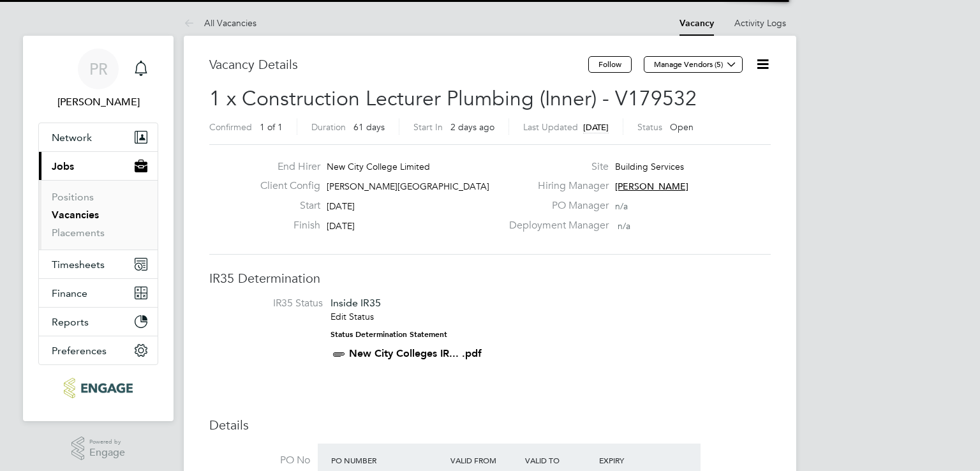 Image resolution: width=980 pixels, height=471 pixels. What do you see at coordinates (352, 316) in the screenshot?
I see `a: Edit Status` at bounding box center [352, 316].